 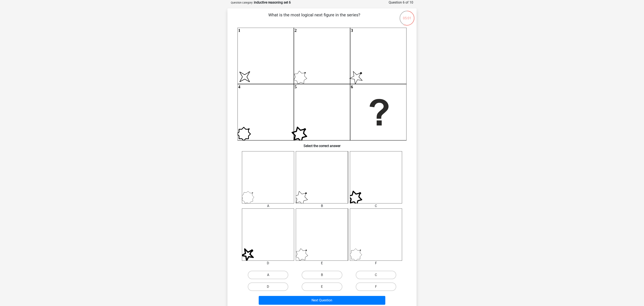 What do you see at coordinates (268, 287) in the screenshot?
I see `label: D` at bounding box center [268, 287].